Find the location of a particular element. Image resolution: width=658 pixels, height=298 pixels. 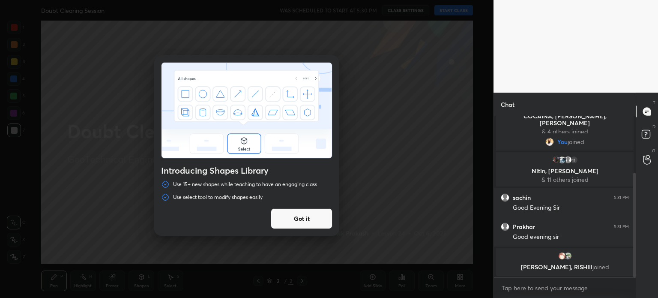

p: Use select tool to modify shapes easily is located at coordinates (218, 197).